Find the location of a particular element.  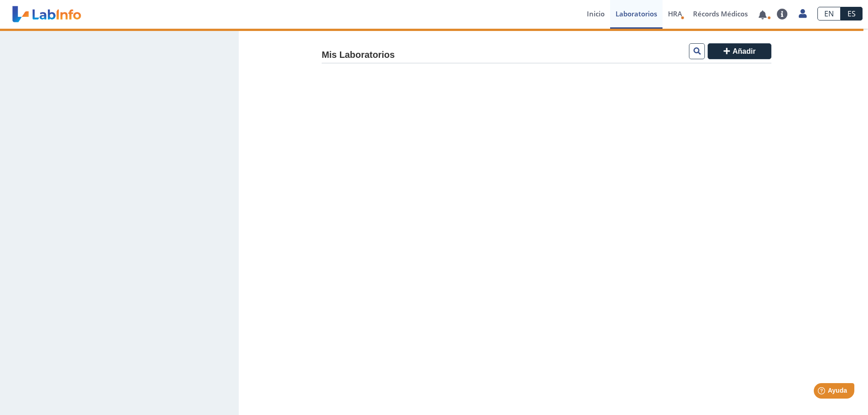

span: Ayuda is located at coordinates (51, 11).